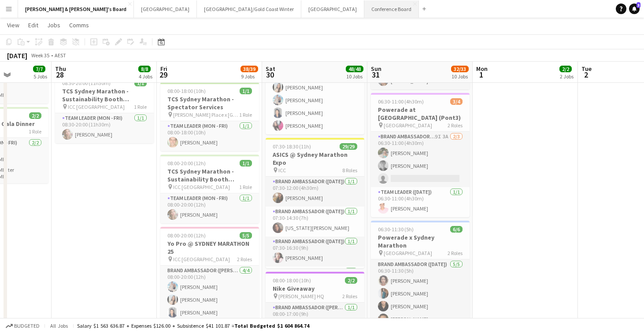  I want to click on span: 8/8, so click(144, 69).